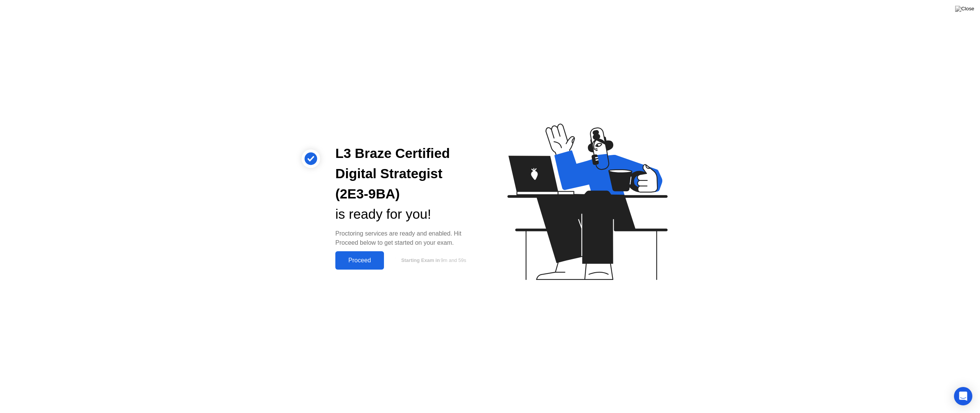 This screenshot has width=980, height=413. What do you see at coordinates (359, 261) in the screenshot?
I see `div: Proceed` at bounding box center [359, 261].